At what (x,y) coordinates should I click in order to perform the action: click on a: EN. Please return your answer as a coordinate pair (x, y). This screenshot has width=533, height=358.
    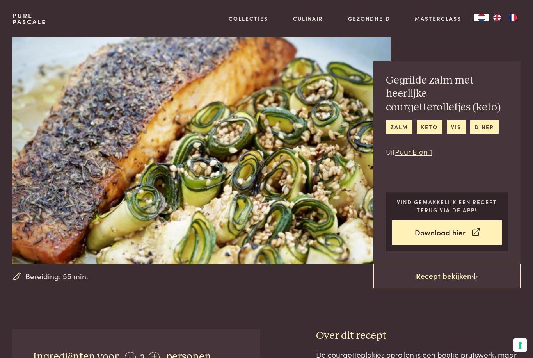
    Looking at the image, I should click on (497, 18).